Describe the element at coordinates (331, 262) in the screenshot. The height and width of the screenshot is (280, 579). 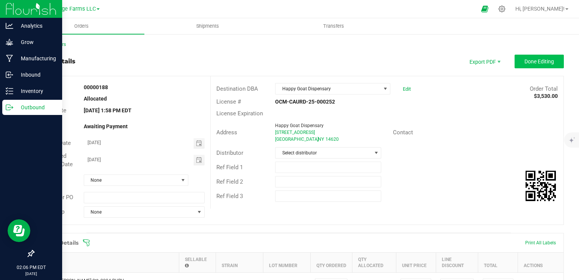
I see `th: Qty Ordered` at that location.